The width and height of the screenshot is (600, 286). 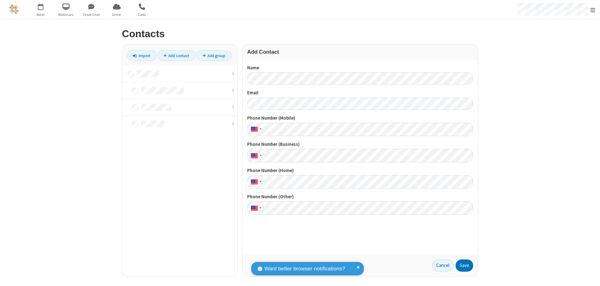 What do you see at coordinates (360, 68) in the screenshot?
I see `label: Name` at bounding box center [360, 68].